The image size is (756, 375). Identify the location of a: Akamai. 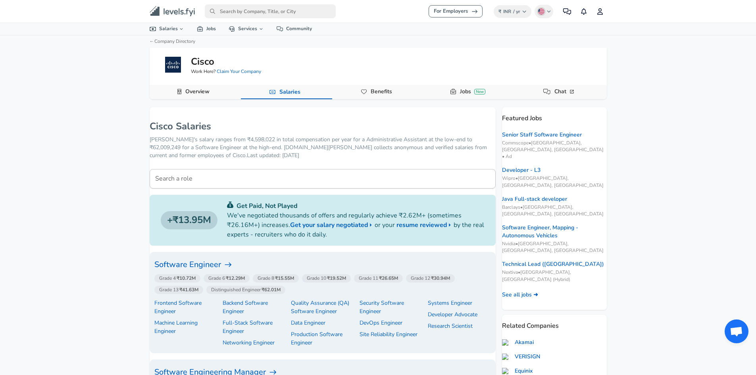
(518, 343).